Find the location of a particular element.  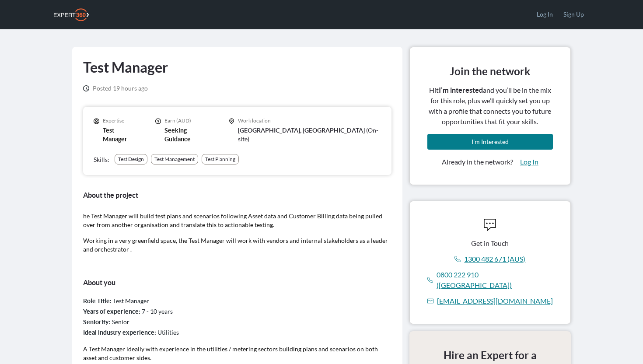

span: Hit and you’ll be in the mix for this role, plus we’ll quickly set you up with a profile that con... is located at coordinates (490, 106).